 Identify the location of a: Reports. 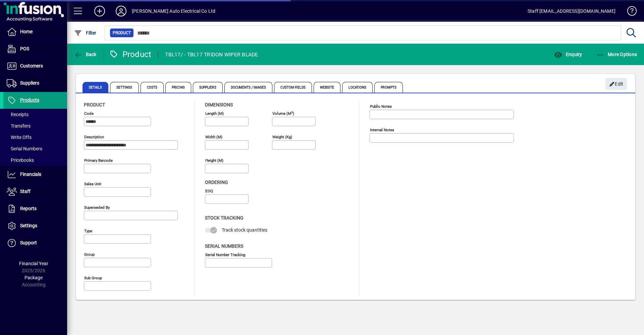
(35, 209).